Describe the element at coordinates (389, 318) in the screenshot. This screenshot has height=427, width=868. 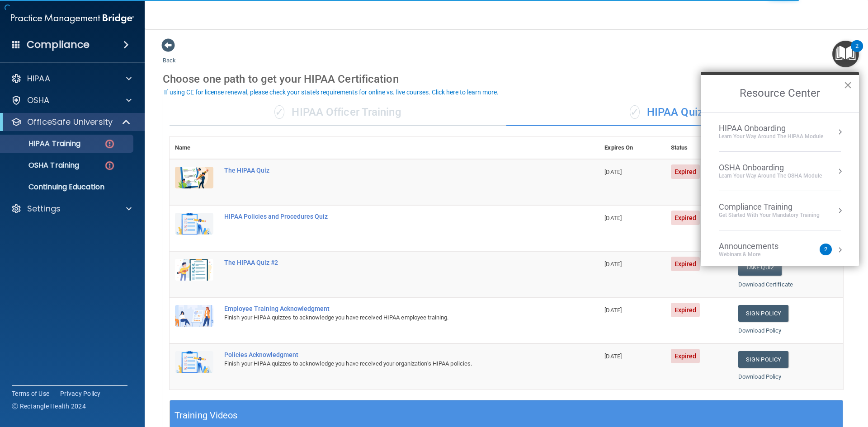
I see `div: Finish your HIPAA quizzes to acknowledge you have received HIPAA employee training.` at that location.